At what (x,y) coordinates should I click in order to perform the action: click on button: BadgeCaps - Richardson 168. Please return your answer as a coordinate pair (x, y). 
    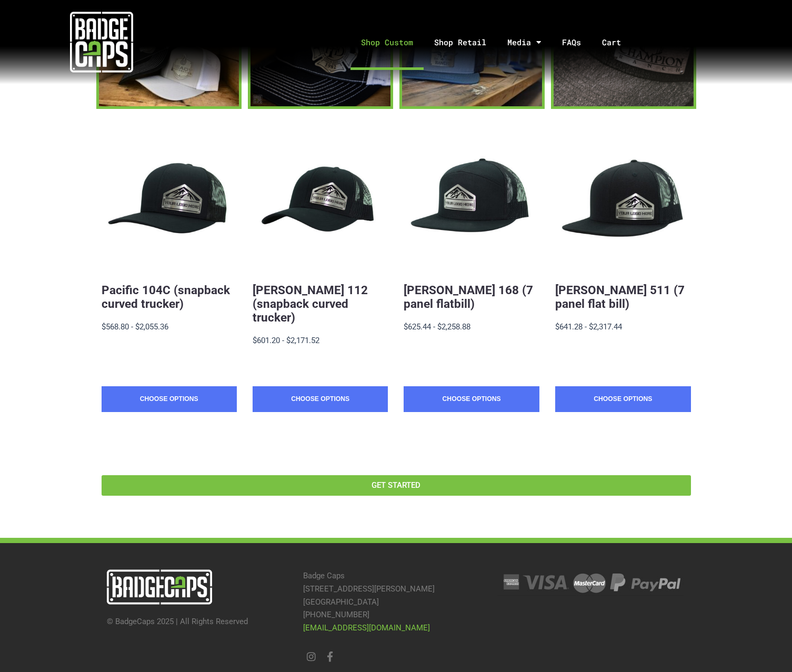
    Looking at the image, I should click on (471, 203).